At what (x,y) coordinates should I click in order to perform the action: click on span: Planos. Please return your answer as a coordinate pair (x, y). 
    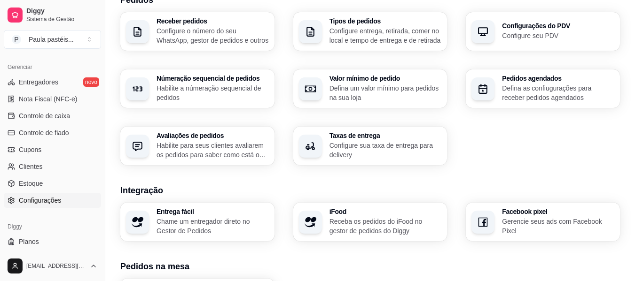
    Looking at the image, I should click on (29, 242).